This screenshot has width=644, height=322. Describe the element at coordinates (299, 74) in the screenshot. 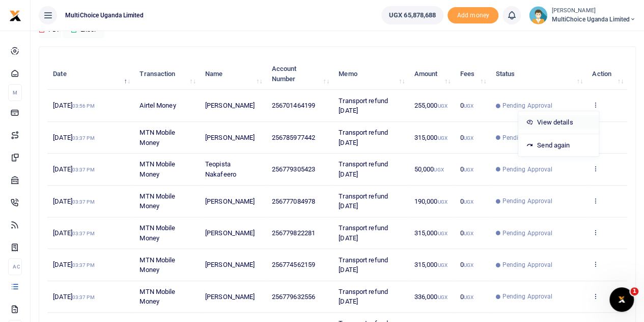

I see `th: Account Number: activate to sort column ascending` at that location.